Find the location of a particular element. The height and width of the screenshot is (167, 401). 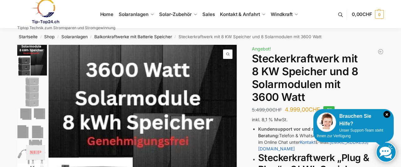

li: 1 / 4 is located at coordinates (31, 61).